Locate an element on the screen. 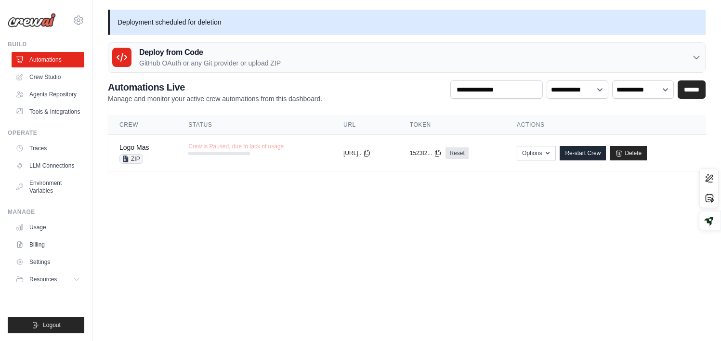  a: LLM Connections is located at coordinates (48, 166).